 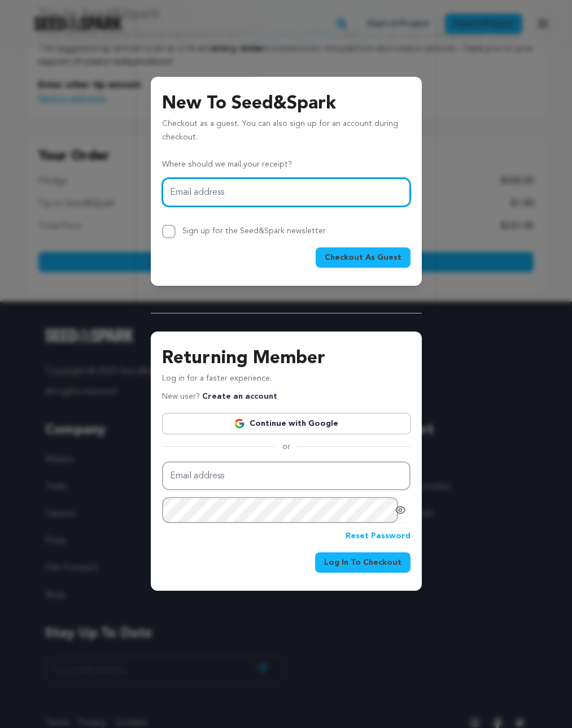 What do you see at coordinates (254, 231) in the screenshot?
I see `label: Sign up for the Seed&Spark newsletter` at bounding box center [254, 231].